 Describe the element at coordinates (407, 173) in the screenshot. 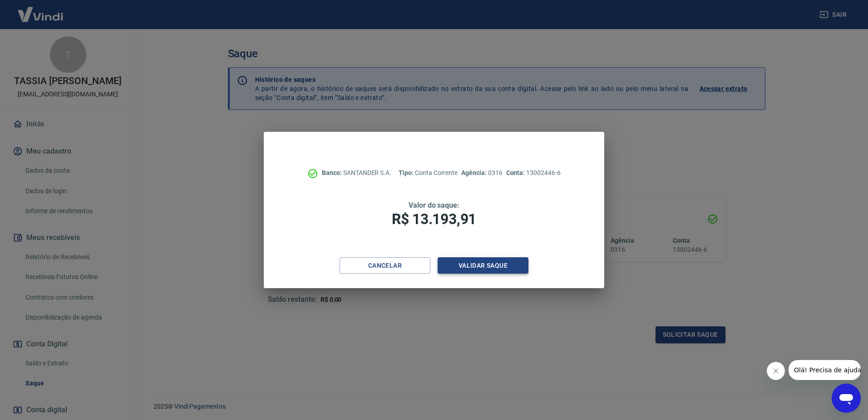

I see `span: Tipo:` at that location.